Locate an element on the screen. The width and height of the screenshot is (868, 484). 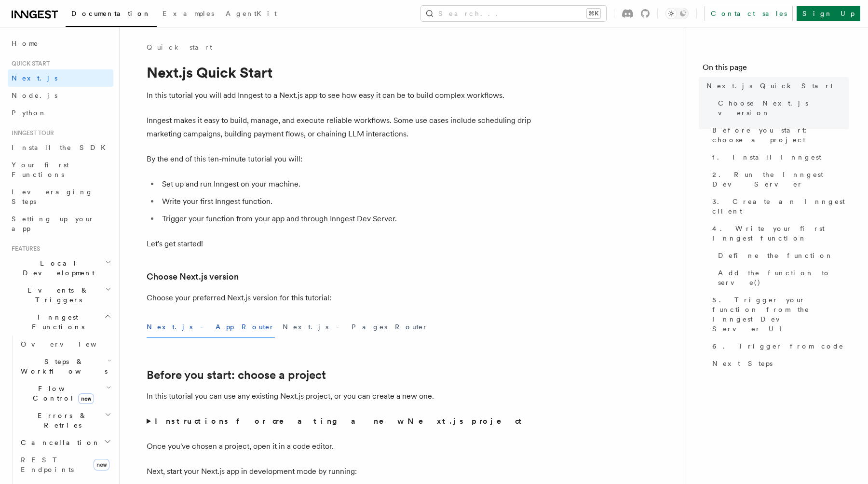
p: Let's get started! is located at coordinates (339, 244).